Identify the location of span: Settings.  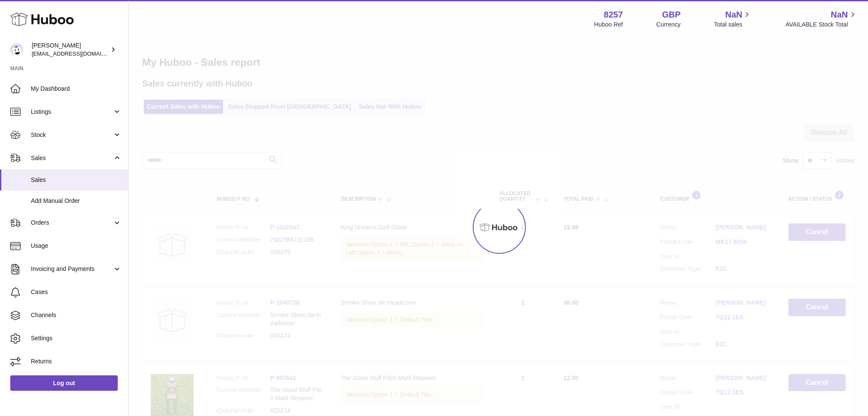
(76, 338).